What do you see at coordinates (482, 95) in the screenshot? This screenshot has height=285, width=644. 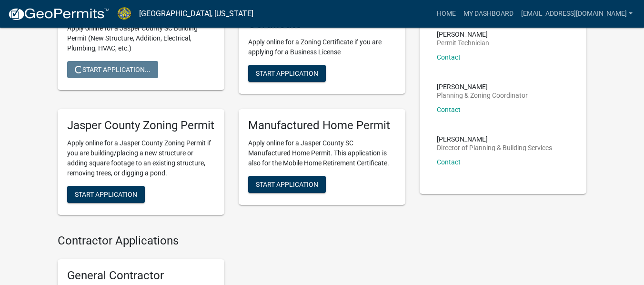 I see `p: Planning & Zoning Coordinator` at bounding box center [482, 95].